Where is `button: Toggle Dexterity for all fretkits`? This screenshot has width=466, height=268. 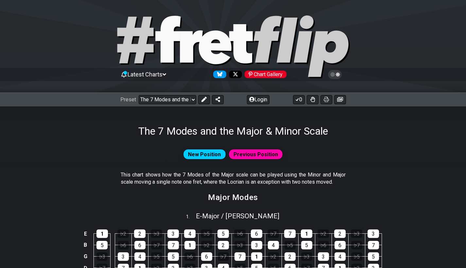
button: Toggle Dexterity for all fretkits is located at coordinates (312, 100).